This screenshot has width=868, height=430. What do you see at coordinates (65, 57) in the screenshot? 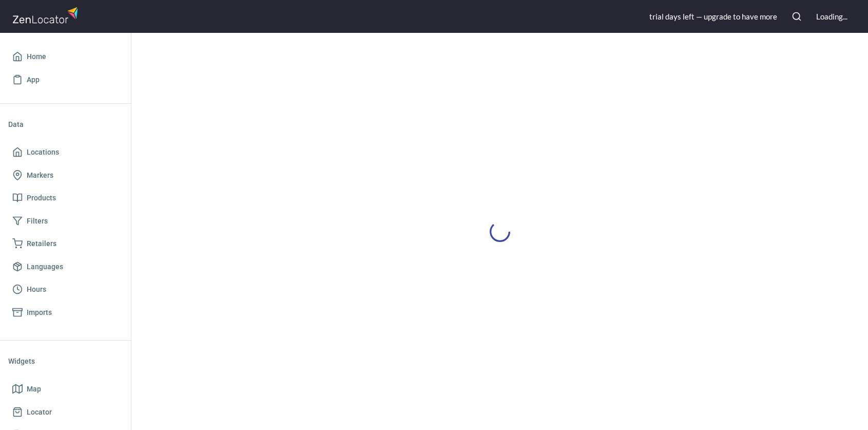
I see `a: Home` at bounding box center [65, 57].